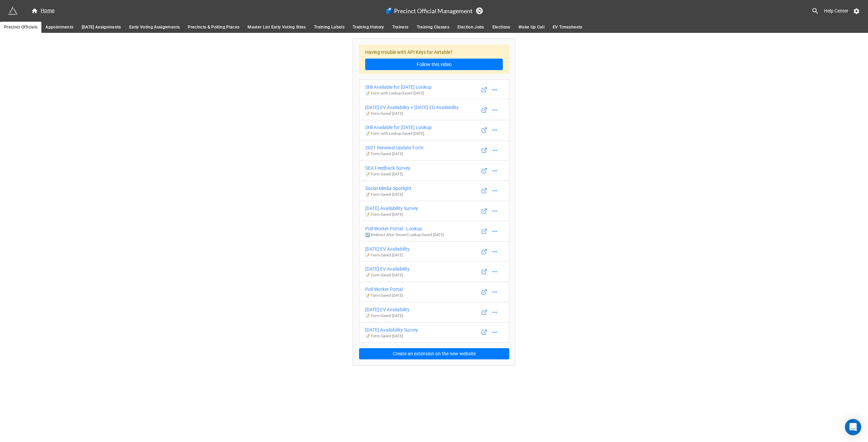  I want to click on a: Help Center, so click(836, 11).